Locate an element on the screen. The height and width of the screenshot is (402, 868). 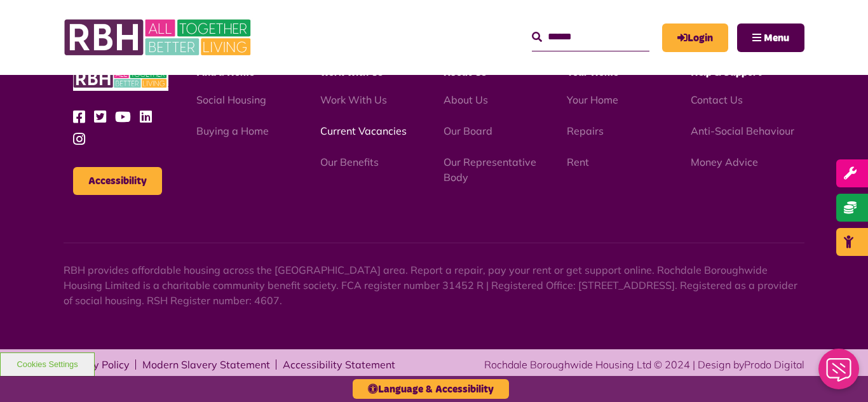
a: MyRBH is located at coordinates (695, 37).